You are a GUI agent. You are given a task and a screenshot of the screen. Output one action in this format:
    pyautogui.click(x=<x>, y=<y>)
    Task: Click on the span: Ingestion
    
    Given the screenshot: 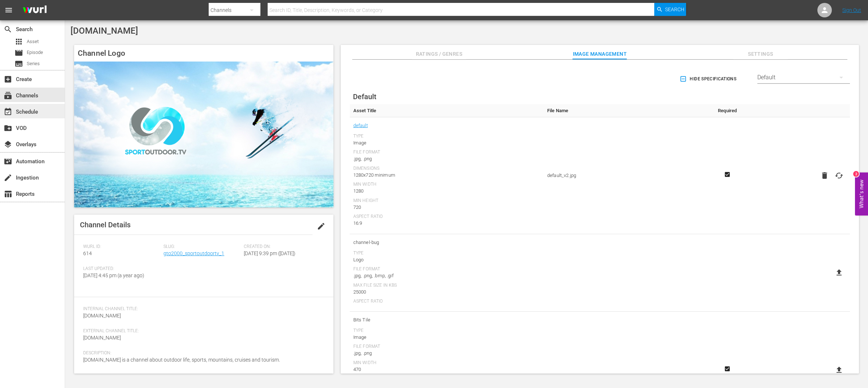 What is the action you would take?
    pyautogui.click(x=8, y=178)
    